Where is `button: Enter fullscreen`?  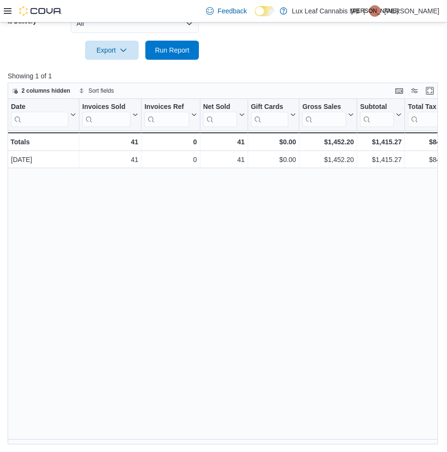 button: Enter fullscreen is located at coordinates (430, 91).